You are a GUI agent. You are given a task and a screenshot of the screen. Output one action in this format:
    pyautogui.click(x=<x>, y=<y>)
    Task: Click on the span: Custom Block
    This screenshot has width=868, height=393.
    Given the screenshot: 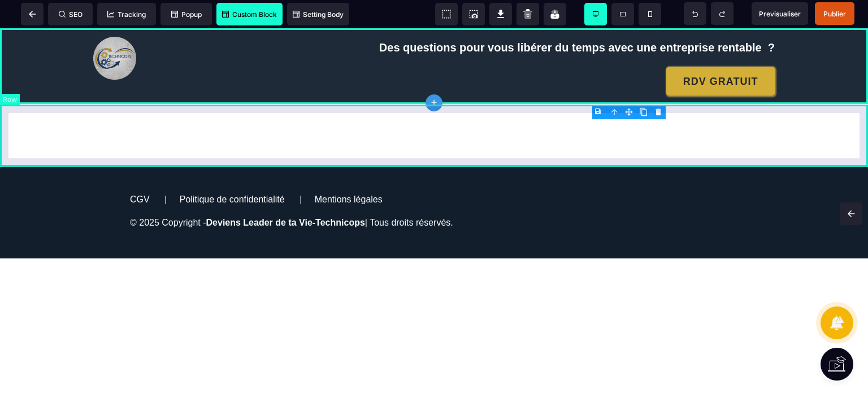 What is the action you would take?
    pyautogui.click(x=249, y=14)
    